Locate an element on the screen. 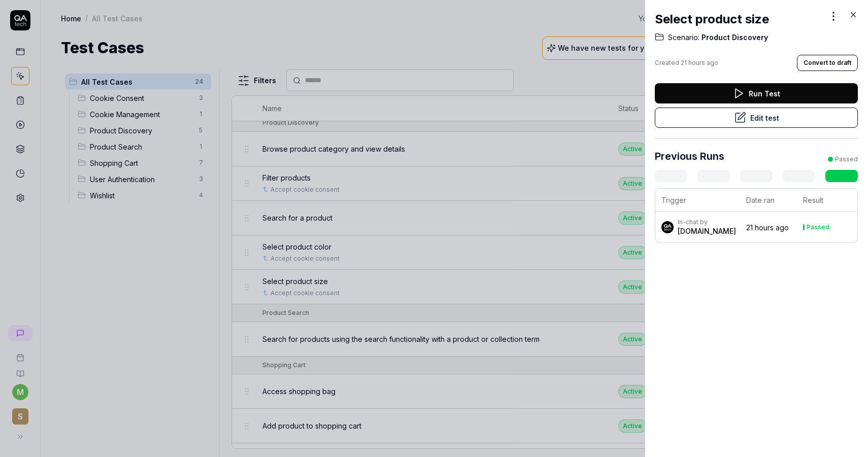  th: Date ran is located at coordinates (769, 200).